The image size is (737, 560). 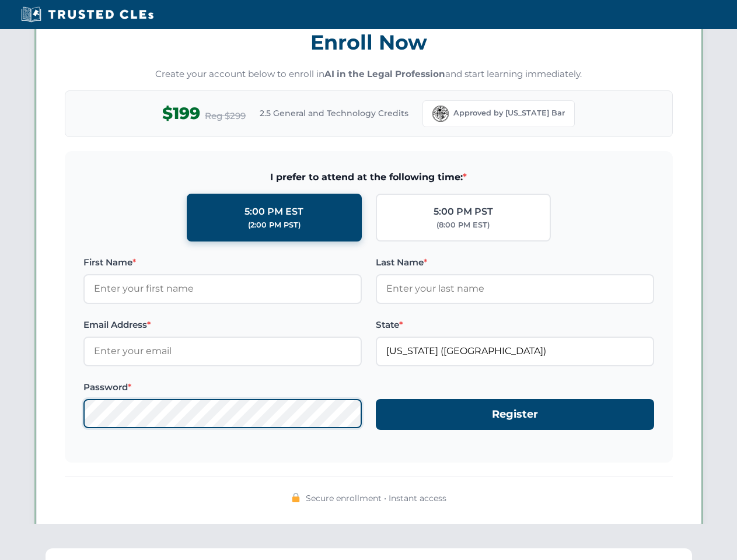 I want to click on label: Password, so click(x=222, y=387).